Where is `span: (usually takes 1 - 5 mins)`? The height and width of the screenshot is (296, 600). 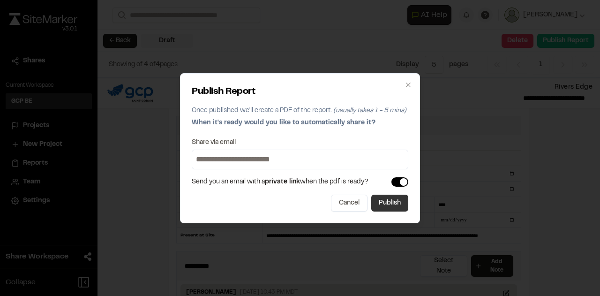
span: (usually takes 1 - 5 mins) is located at coordinates (370, 111).